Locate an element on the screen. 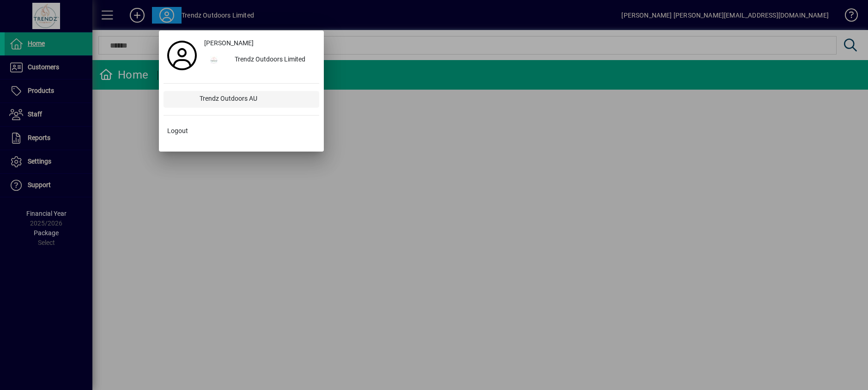 This screenshot has height=390, width=868. span: Logout is located at coordinates (177, 131).